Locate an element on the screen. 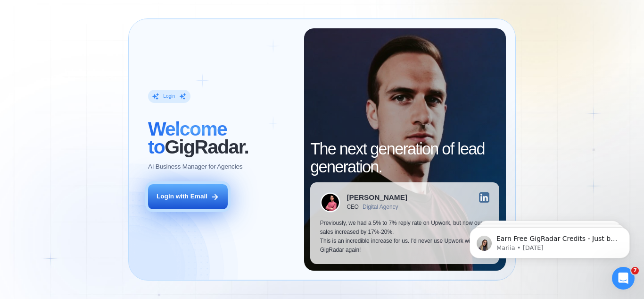 The image size is (644, 299). h2: ‍ GigRadar. is located at coordinates (221, 138).